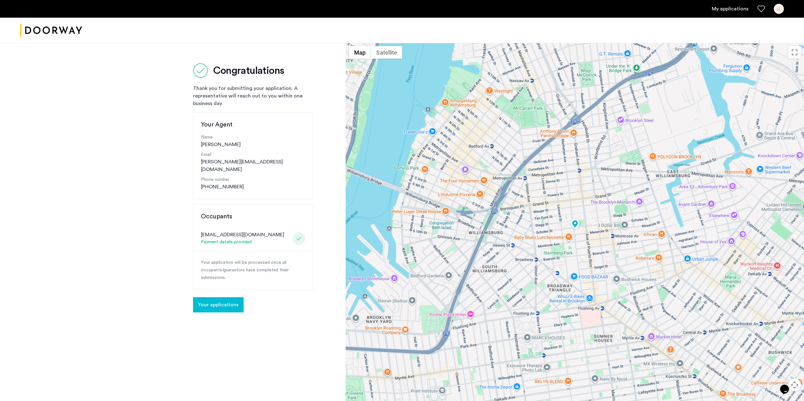  What do you see at coordinates (253, 271) in the screenshot?
I see `p: Your application will be processed once all occupants/guarantors have completed their submissions.` at bounding box center [253, 271].